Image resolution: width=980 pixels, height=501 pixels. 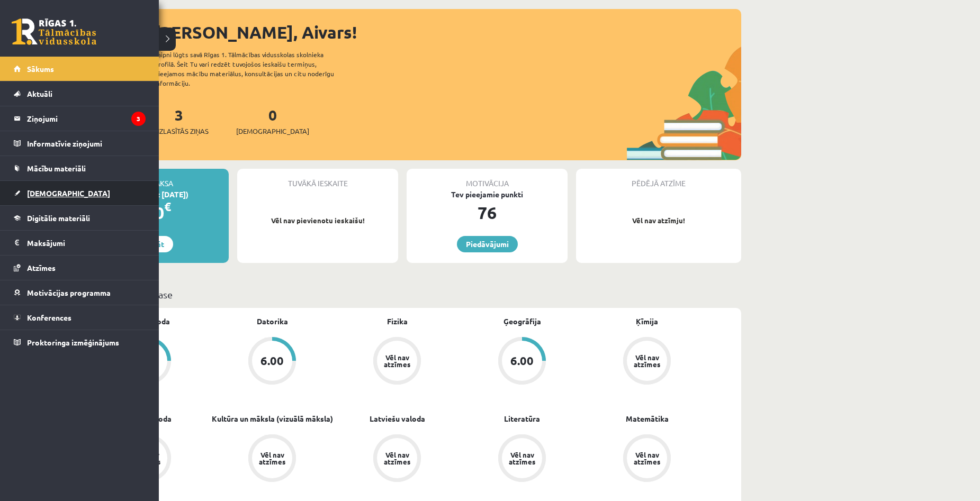 What do you see at coordinates (58, 218) in the screenshot?
I see `span: Digitālie materiāli` at bounding box center [58, 218].